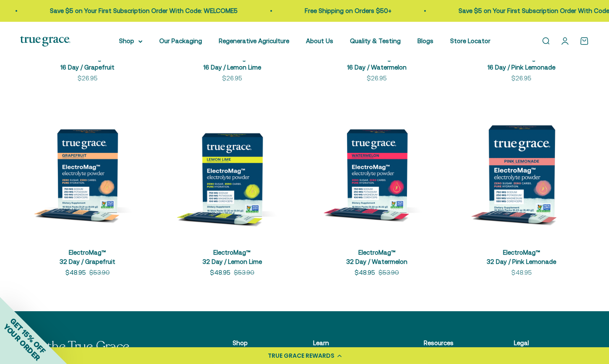  I want to click on span: GET 15% OFF, so click(28, 336).